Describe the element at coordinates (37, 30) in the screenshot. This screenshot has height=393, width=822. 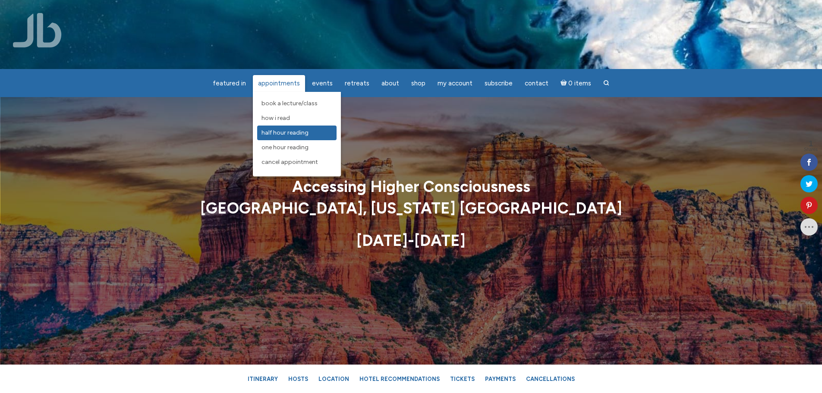
I see `img: Jamie Butler. The Everyday Medium` at that location.